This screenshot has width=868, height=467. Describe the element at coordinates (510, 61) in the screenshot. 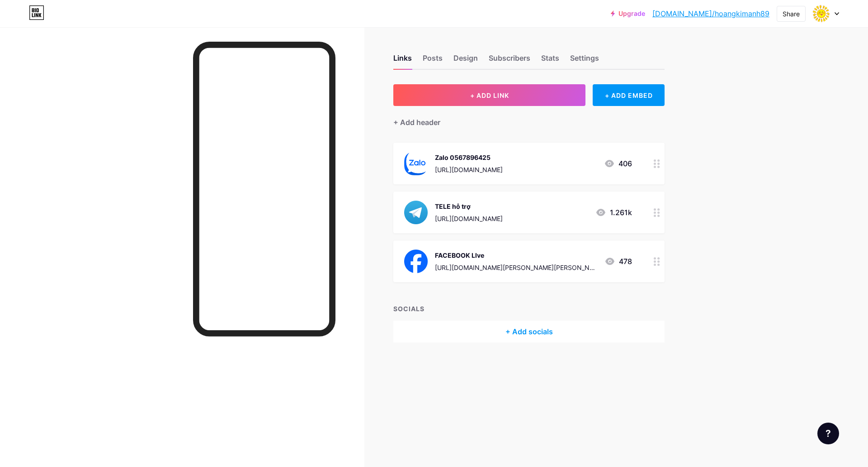

I see `div: Subscribers` at that location.